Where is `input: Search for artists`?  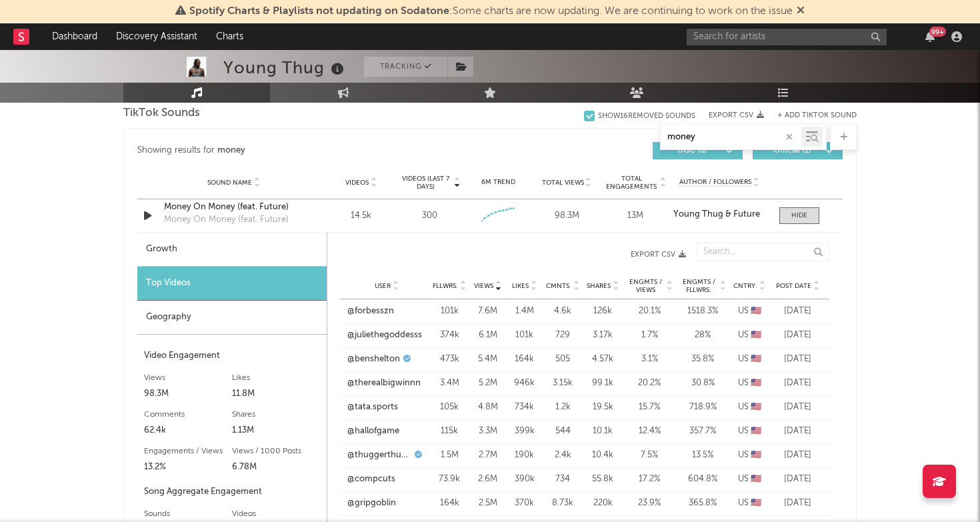
input: Search for artists is located at coordinates (787, 37).